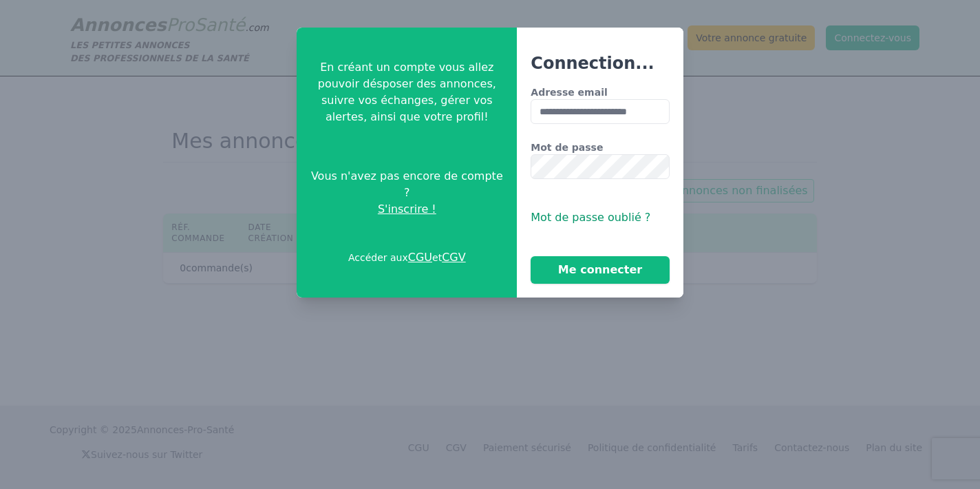  I want to click on p: Accéder aux et, so click(407, 258).